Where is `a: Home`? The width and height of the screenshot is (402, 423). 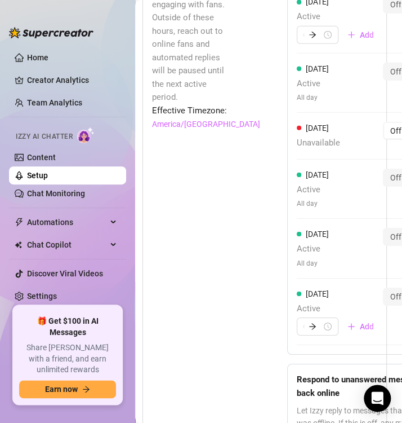
a: Home is located at coordinates (38, 57).